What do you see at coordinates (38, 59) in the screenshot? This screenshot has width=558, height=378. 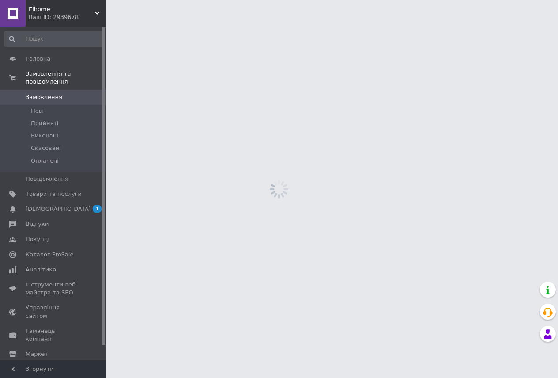 I see `span: Головна` at bounding box center [38, 59].